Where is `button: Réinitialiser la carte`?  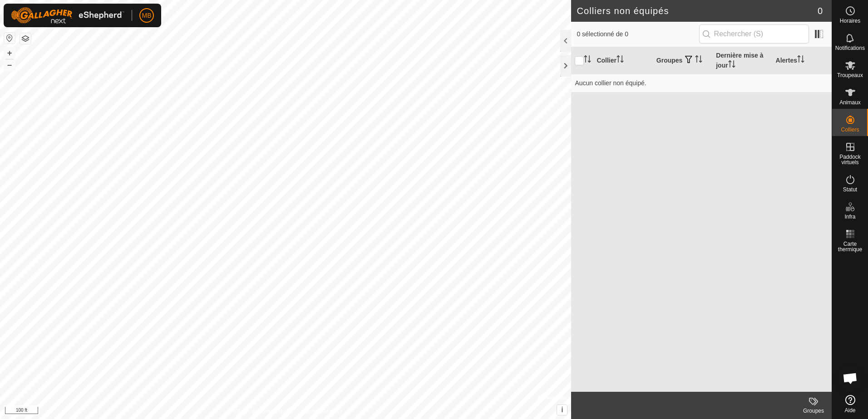
button: Réinitialiser la carte is located at coordinates (10, 38).